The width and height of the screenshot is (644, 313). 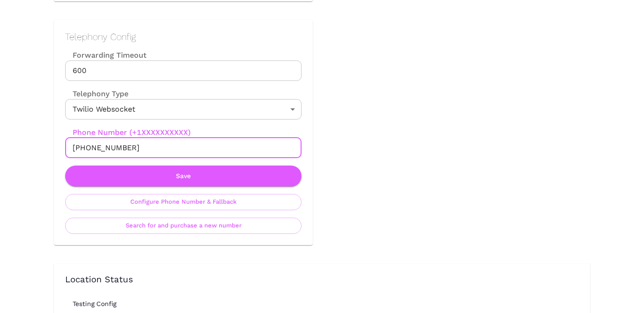 I want to click on div: Twilio Websocket, so click(x=183, y=109).